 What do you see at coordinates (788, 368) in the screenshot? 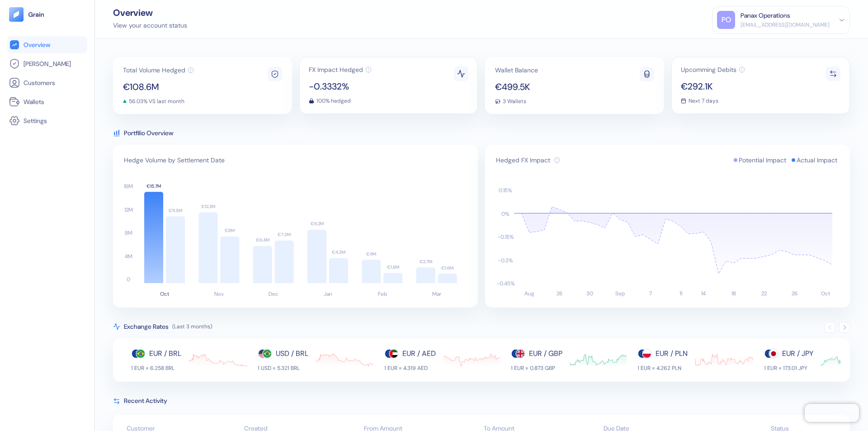
I see `div: 1 EUR = 173.01 JPY` at bounding box center [788, 368].